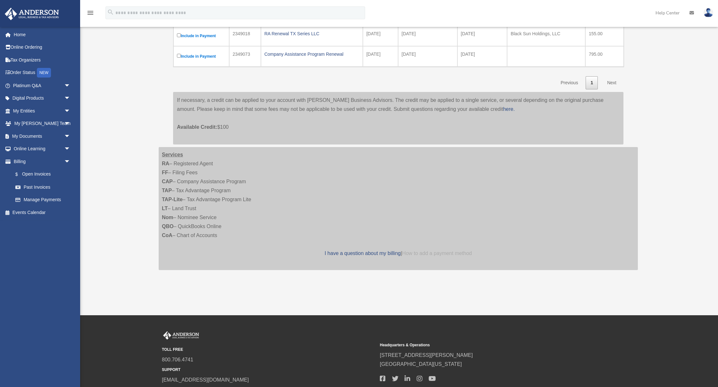 This screenshot has height=387, width=718. I want to click on small: SUPPORT, so click(268, 370).